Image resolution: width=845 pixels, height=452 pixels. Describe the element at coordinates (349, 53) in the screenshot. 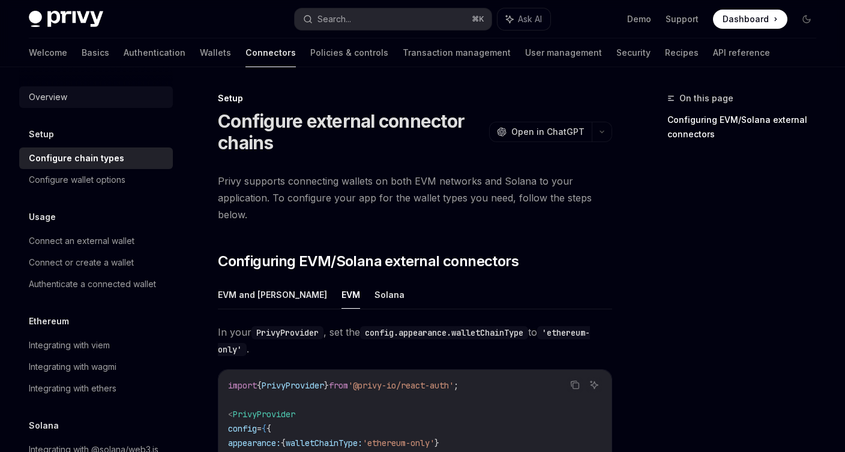

I see `a: Policies & controls` at that location.